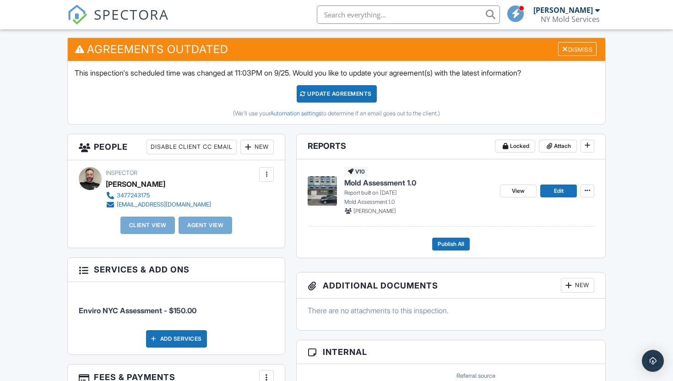  I want to click on h3: Services & Add ons, so click(176, 270).